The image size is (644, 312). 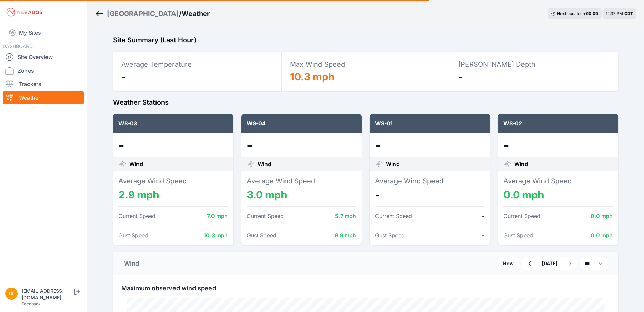 What do you see at coordinates (43, 57) in the screenshot?
I see `a: Site Overview` at bounding box center [43, 57].